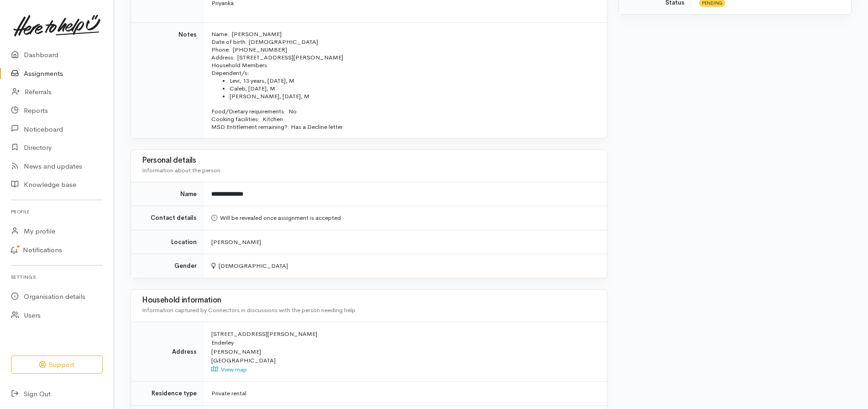 The image size is (868, 409). What do you see at coordinates (167, 393) in the screenshot?
I see `td: Residence type` at bounding box center [167, 393].